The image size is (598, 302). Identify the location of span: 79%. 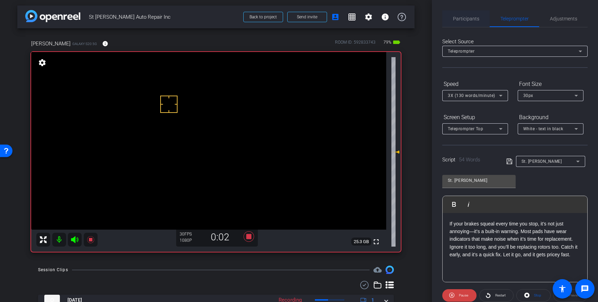
(387, 42).